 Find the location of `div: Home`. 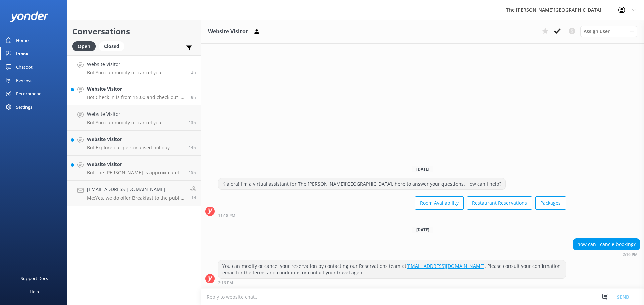

div: Home is located at coordinates (22, 40).